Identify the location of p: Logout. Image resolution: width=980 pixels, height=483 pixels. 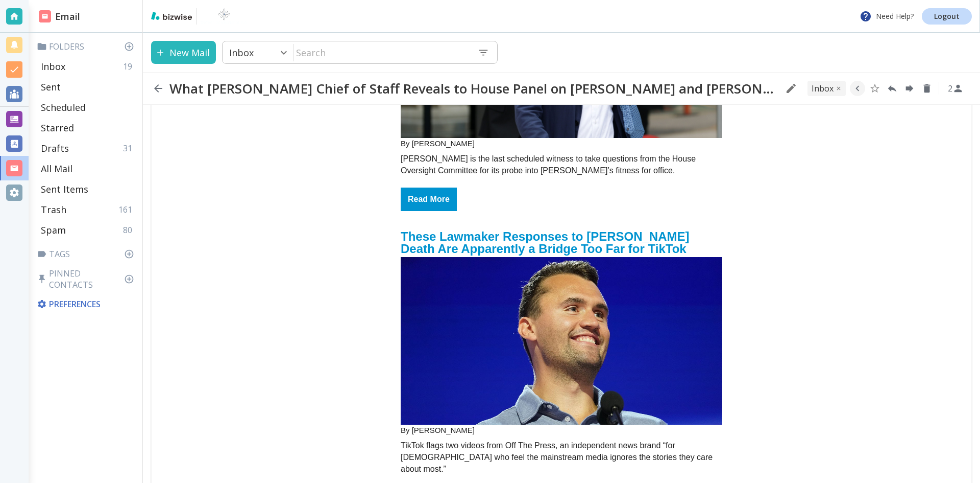
(946, 16).